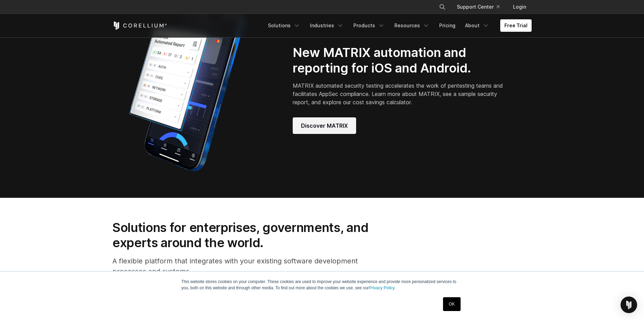  Describe the element at coordinates (369, 26) in the screenshot. I see `a: Products` at that location.